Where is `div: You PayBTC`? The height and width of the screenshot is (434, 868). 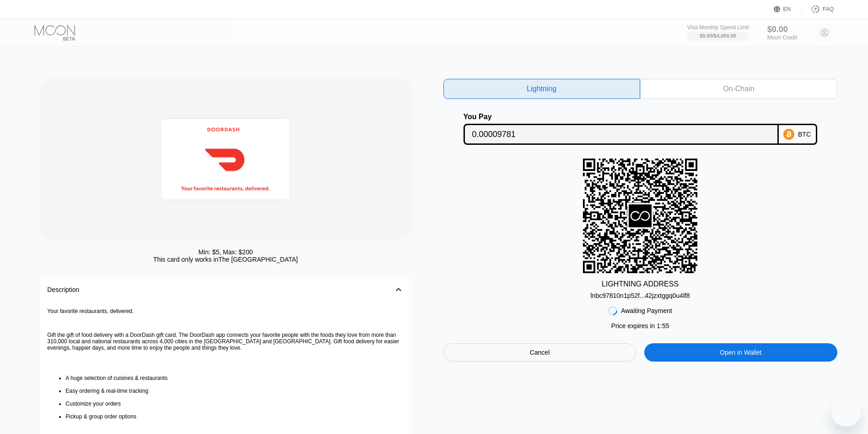
div: You PayBTC is located at coordinates (641, 129).